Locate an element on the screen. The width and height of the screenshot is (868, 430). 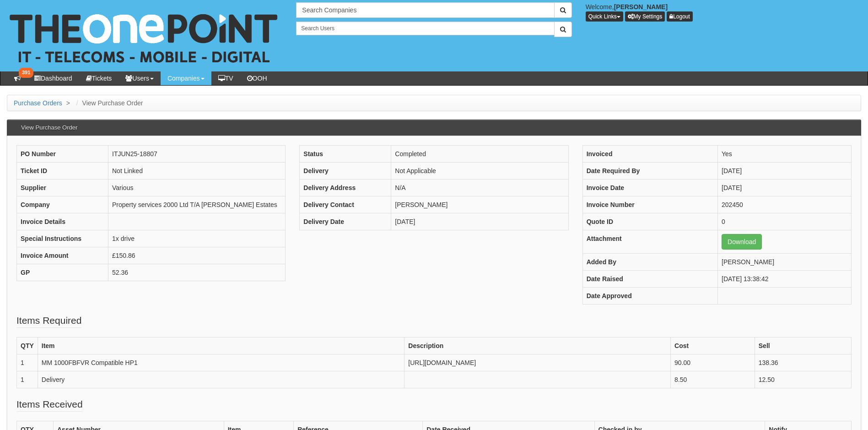
th: Cost is located at coordinates (713, 346).